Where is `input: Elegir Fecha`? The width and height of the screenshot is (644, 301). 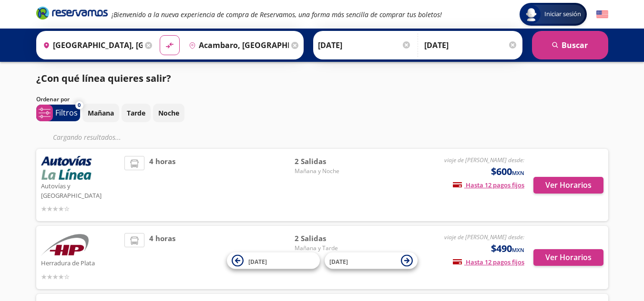 input: Elegir Fecha is located at coordinates (364, 45).